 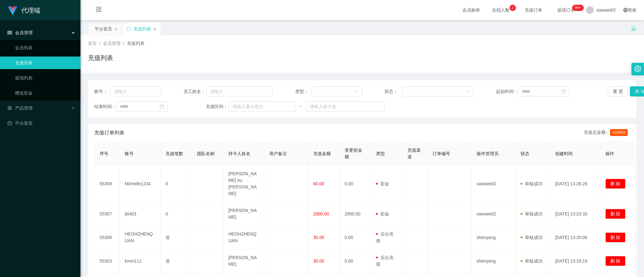 I want to click on i: 图标: table, so click(x=9, y=32).